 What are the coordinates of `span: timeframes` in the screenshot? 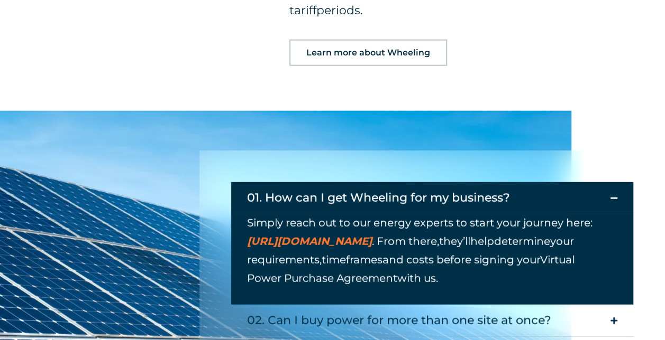 It's located at (352, 260).